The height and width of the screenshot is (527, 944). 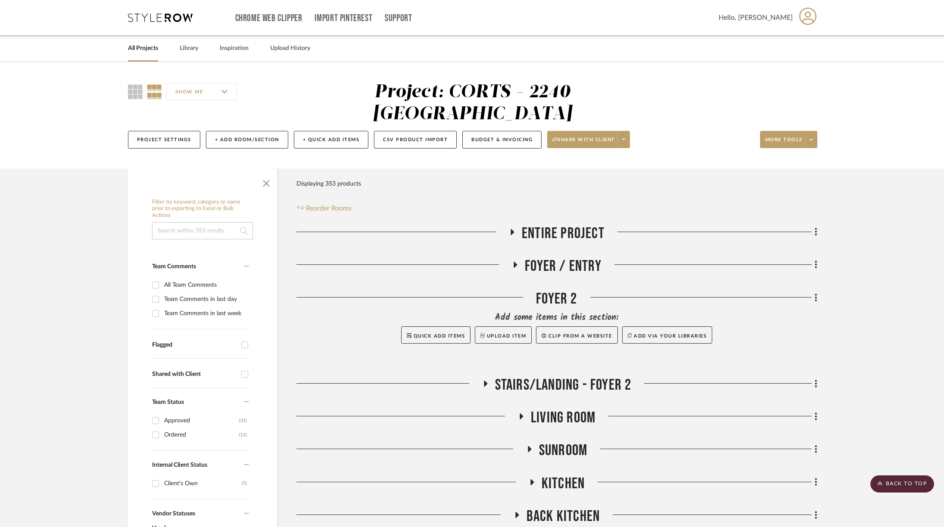 I want to click on a: Support, so click(x=398, y=18).